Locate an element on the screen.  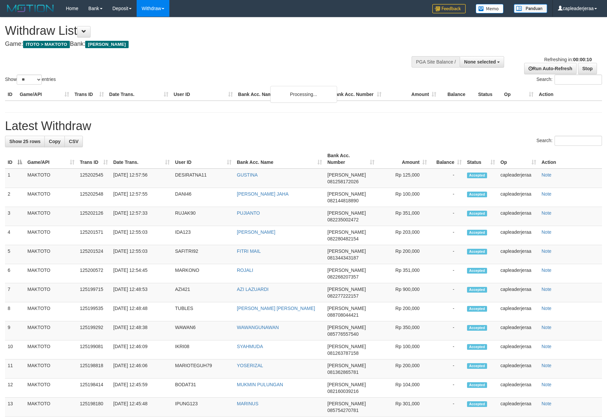
th: Op: activate to sort column ascending is located at coordinates (518, 159).